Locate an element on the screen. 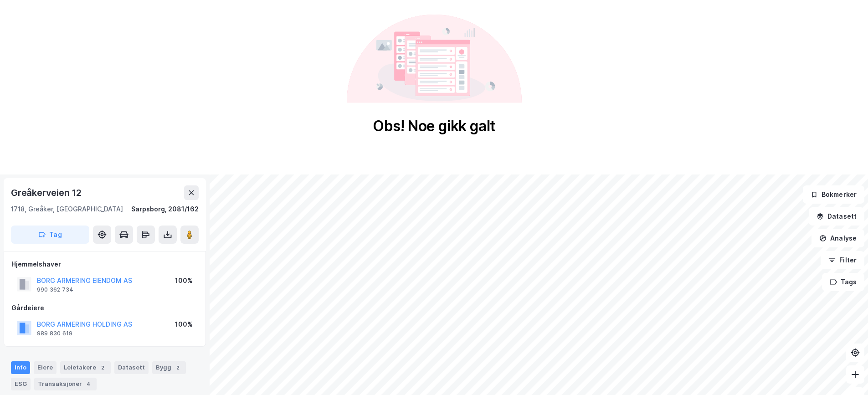  div: Sarpsborg, 2081/162 is located at coordinates (165, 209).